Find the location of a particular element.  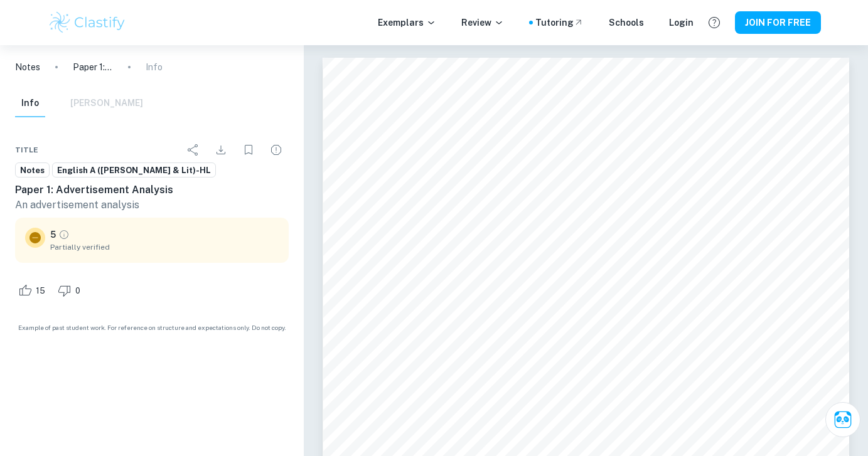

div: Bookmark is located at coordinates (249, 150).